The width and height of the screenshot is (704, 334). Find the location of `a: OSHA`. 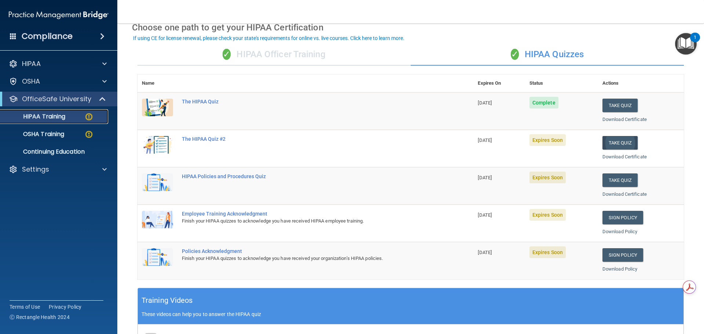

a: OSHA is located at coordinates (58, 81).